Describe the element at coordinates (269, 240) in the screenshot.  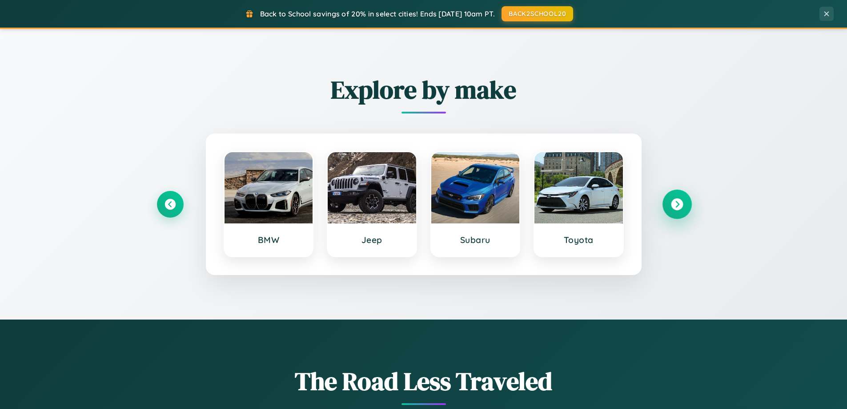
I see `h3: BMW` at that location.